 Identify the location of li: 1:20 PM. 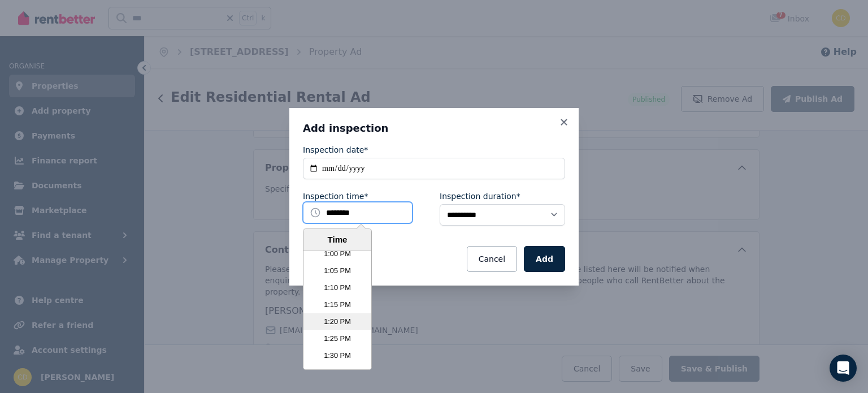
(337, 321).